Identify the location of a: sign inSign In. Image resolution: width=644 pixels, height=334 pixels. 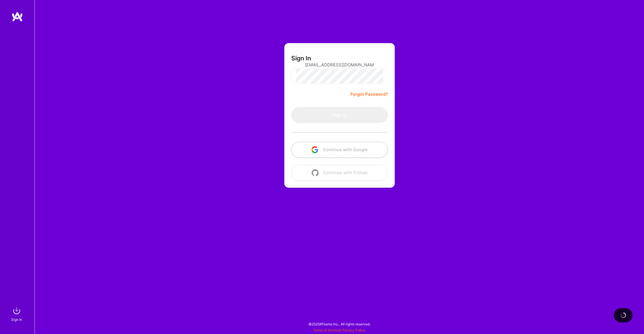
(17, 313).